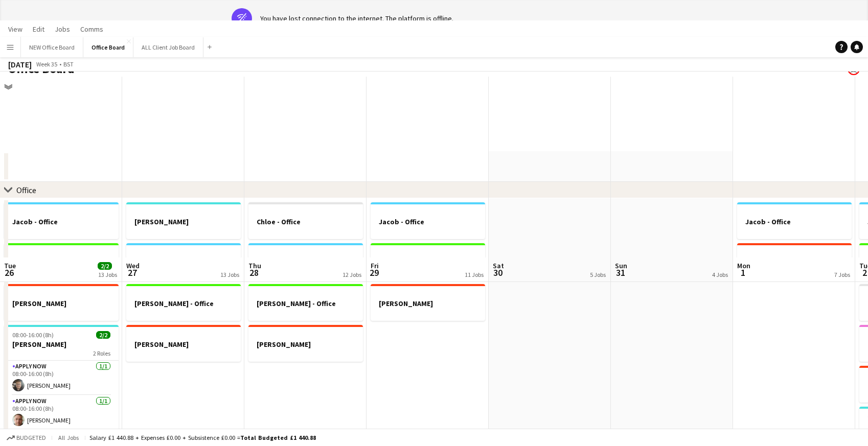  Describe the element at coordinates (101, 354) in the screenshot. I see `span: 2 Roles` at that location.